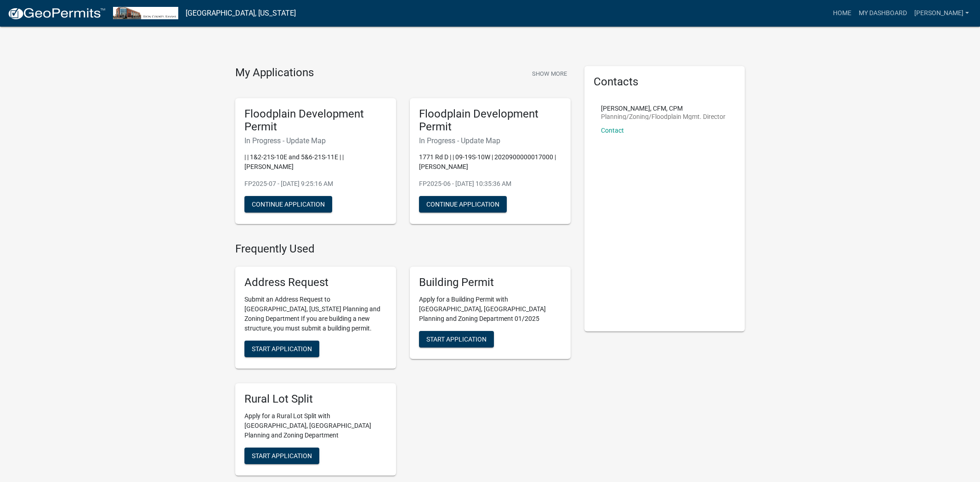 This screenshot has width=980, height=482. I want to click on a: My Dashboard, so click(882, 13).